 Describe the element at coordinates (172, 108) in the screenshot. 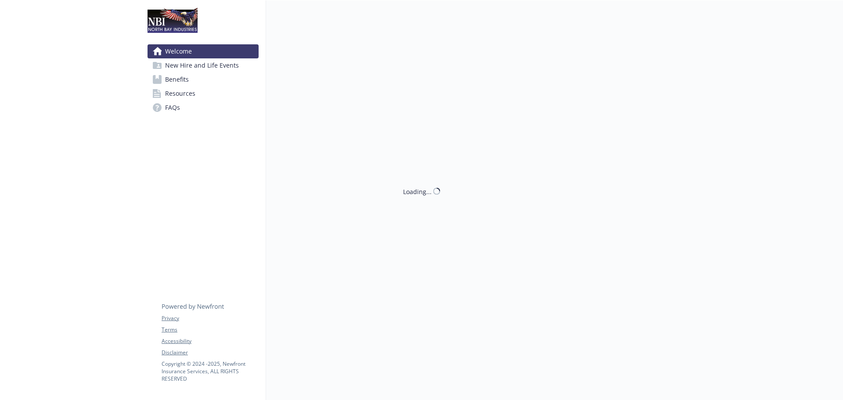

I see `span: FAQs` at that location.